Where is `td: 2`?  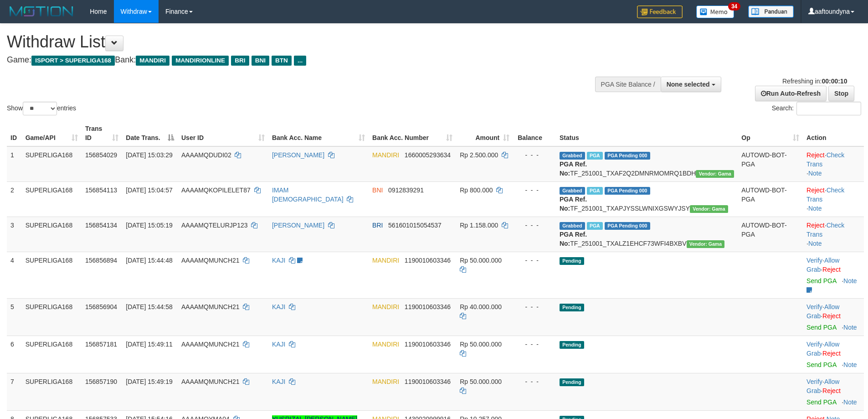 td: 2 is located at coordinates (14, 199).